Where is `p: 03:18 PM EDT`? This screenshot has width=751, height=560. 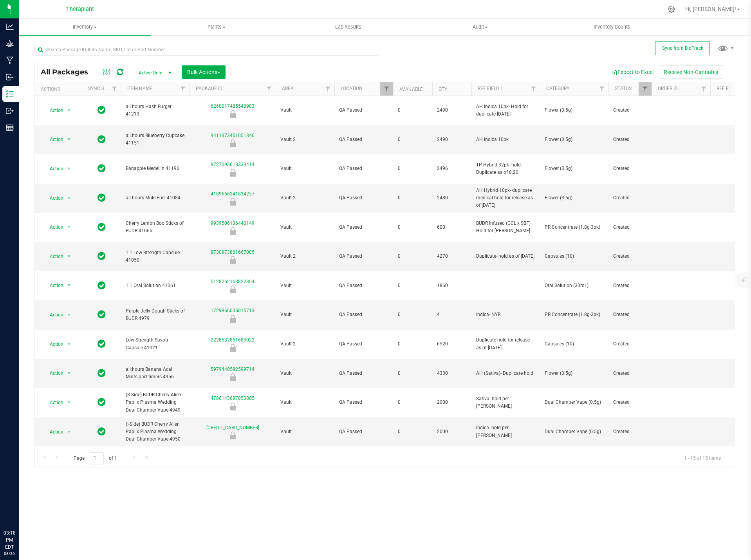 p: 03:18 PM EDT is located at coordinates (10, 540).